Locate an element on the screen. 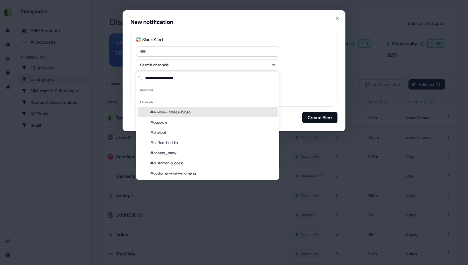 This screenshot has height=265, width=468. div: Selected is located at coordinates (208, 90).